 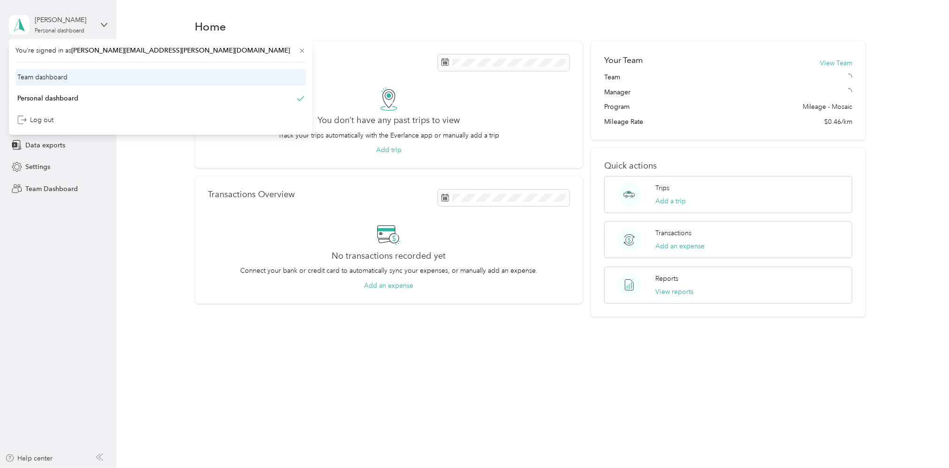 What do you see at coordinates (389, 270) in the screenshot?
I see `p: Connect your bank or credit card to automatically sync your expenses, or manually add an expense.` at bounding box center [389, 270].